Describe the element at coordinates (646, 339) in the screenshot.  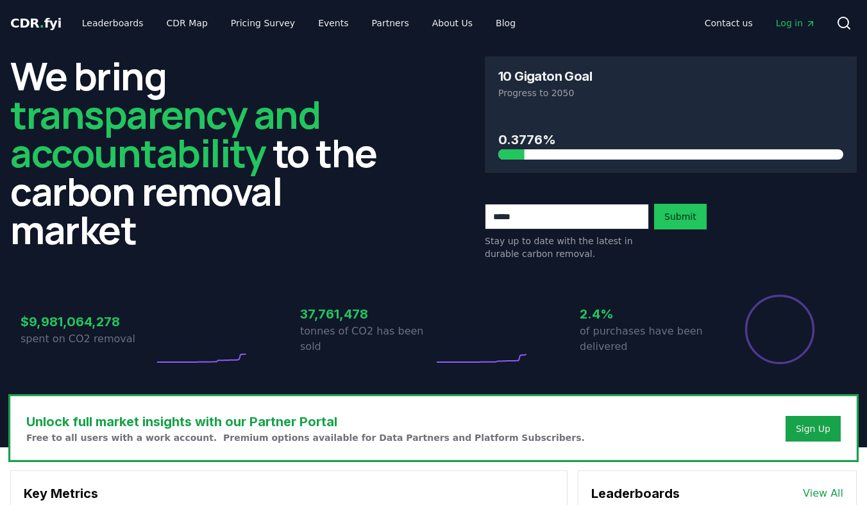
I see `p: of purchases have been delivered` at that location.